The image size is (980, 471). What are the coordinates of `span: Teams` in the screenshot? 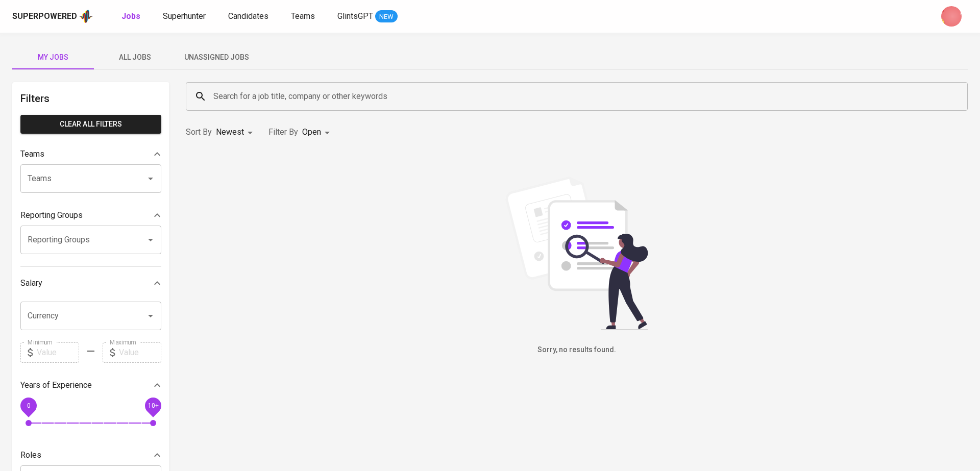 It's located at (303, 16).